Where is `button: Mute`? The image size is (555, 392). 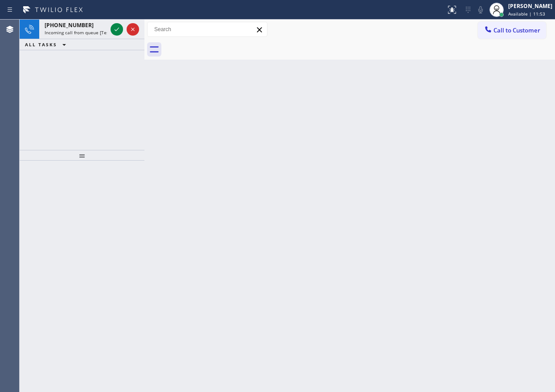 button: Mute is located at coordinates (480, 10).